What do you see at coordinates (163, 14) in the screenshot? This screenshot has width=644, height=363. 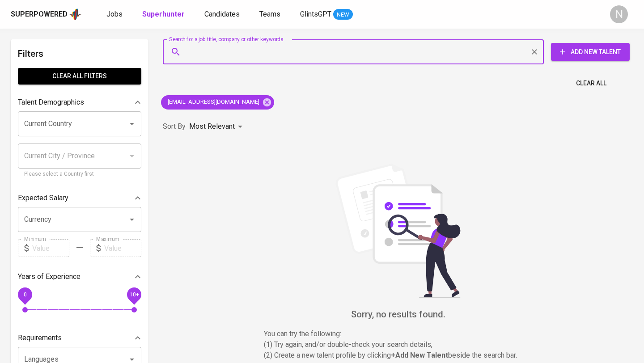 I see `b: Superhunter` at bounding box center [163, 14].